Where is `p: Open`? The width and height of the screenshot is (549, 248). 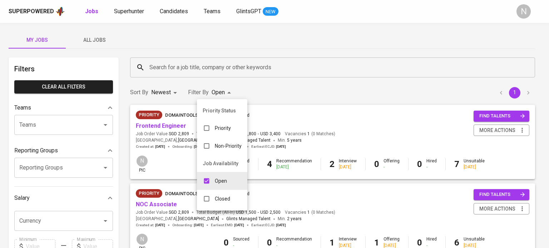 p: Open is located at coordinates (221, 181).